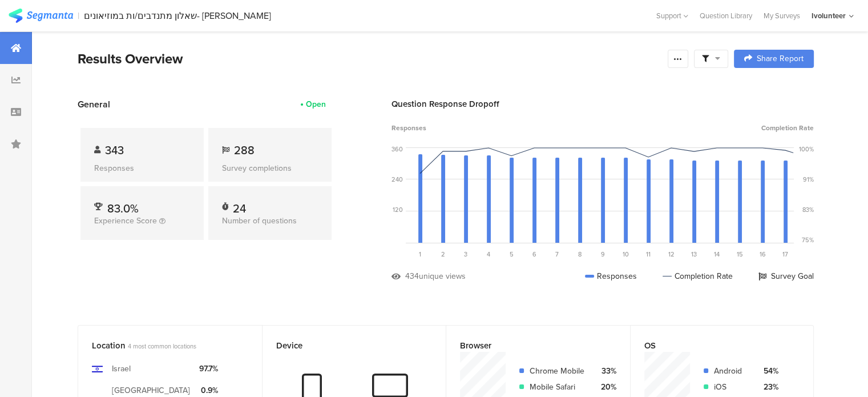 Image resolution: width=868 pixels, height=397 pixels. I want to click on span: 17, so click(786, 255).